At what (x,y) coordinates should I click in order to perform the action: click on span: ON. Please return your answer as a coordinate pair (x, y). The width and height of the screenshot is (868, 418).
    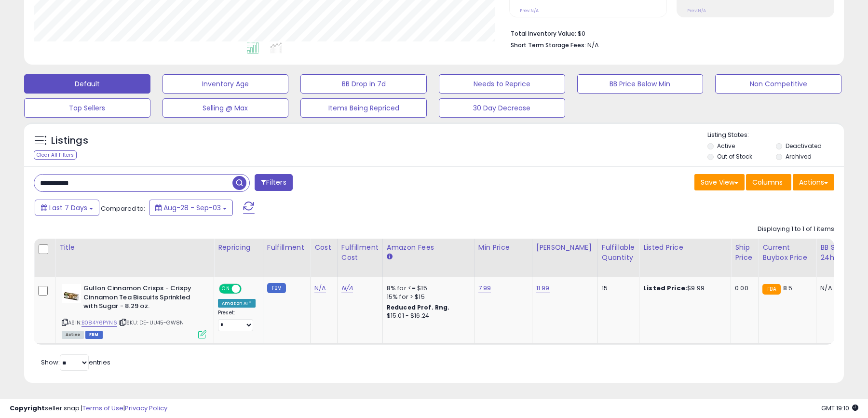
    Looking at the image, I should click on (226, 288).